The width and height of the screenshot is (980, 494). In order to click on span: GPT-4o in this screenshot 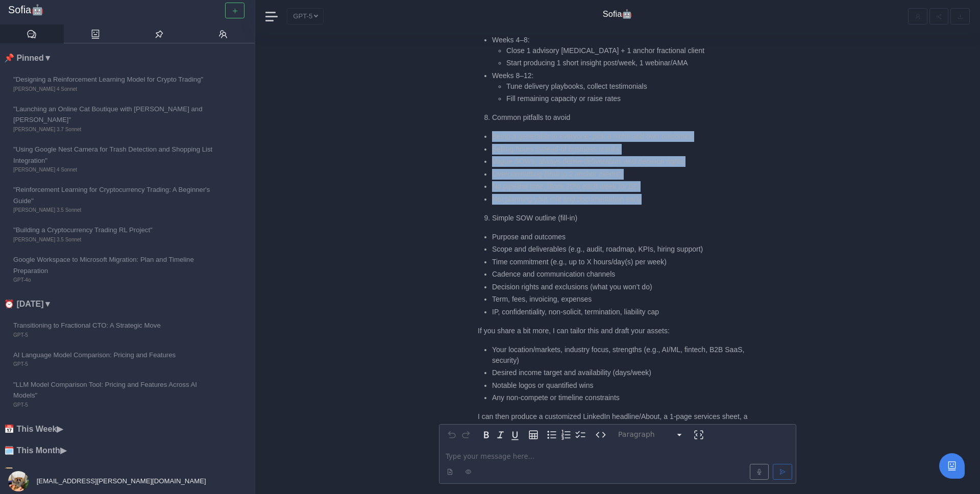, I will do `click(115, 280)`.